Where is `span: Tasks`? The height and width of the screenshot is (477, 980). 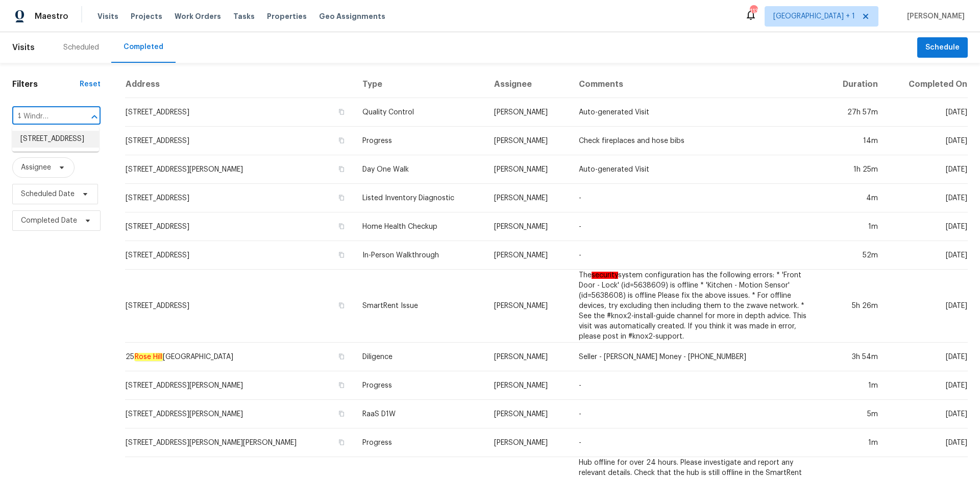 span: Tasks is located at coordinates (244, 17).